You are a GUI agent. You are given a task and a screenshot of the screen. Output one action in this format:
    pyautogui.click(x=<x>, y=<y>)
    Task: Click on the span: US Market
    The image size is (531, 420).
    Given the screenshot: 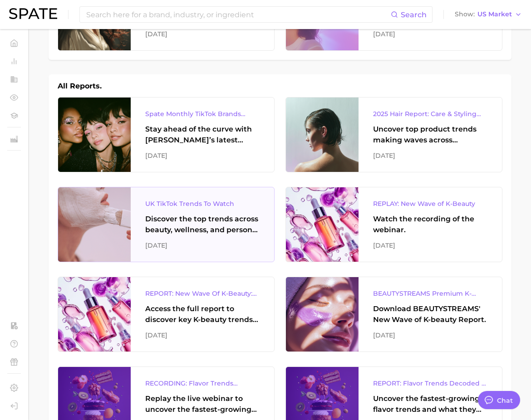 What is the action you would take?
    pyautogui.click(x=495, y=14)
    